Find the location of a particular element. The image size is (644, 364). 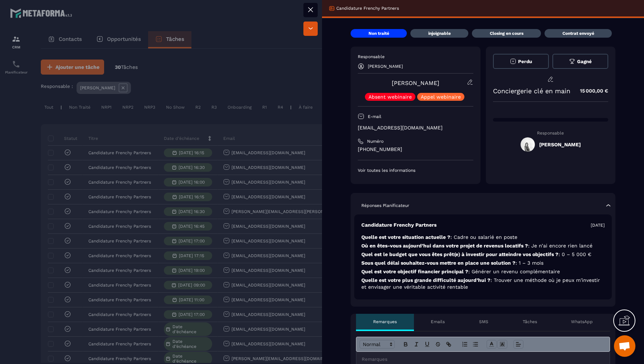

p: Appel webinaire is located at coordinates (441, 97).